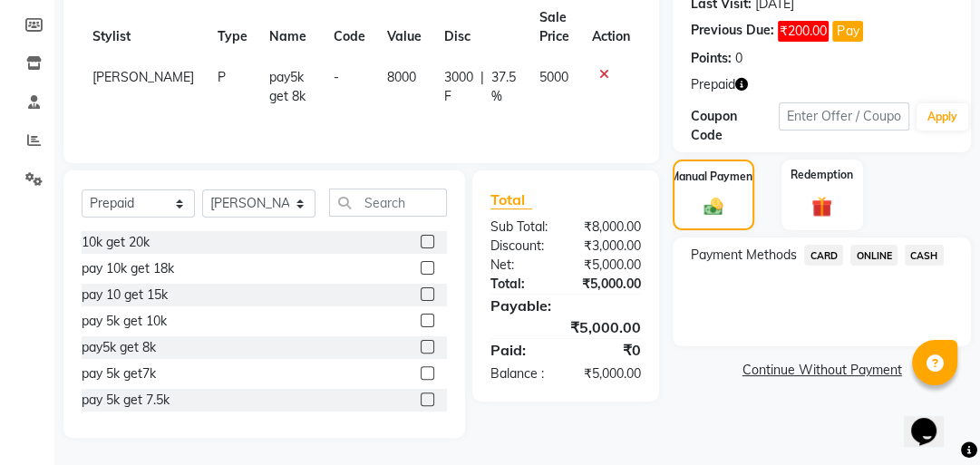 This screenshot has width=980, height=465. I want to click on button: Apply, so click(942, 117).